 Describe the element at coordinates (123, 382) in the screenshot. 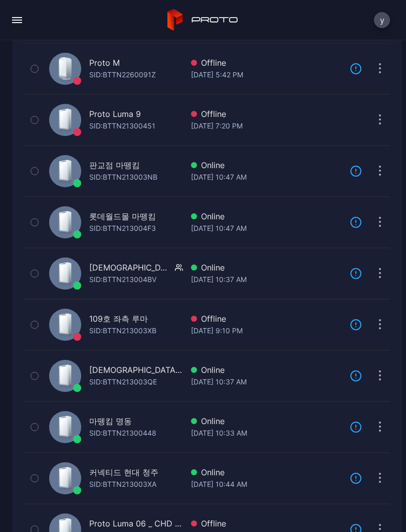

I see `div: SID: BTTN213003QE` at that location.